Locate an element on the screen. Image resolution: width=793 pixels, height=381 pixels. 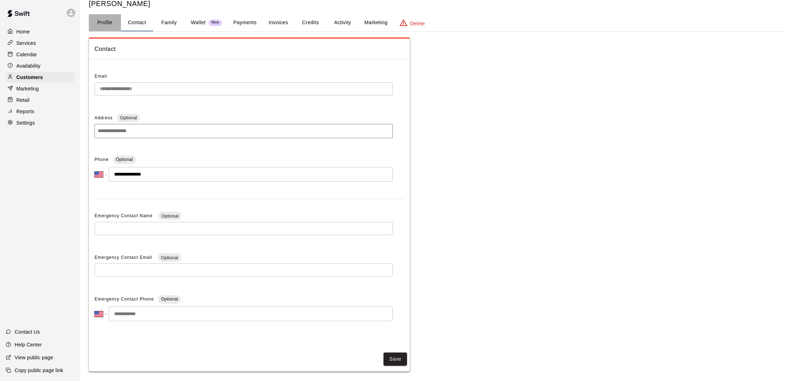
a: Retail is located at coordinates (40, 100).